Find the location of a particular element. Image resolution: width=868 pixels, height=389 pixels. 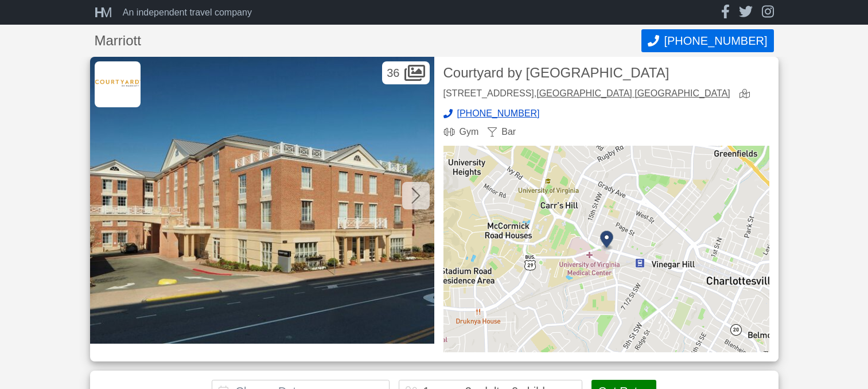

div: Bar is located at coordinates (502, 132).